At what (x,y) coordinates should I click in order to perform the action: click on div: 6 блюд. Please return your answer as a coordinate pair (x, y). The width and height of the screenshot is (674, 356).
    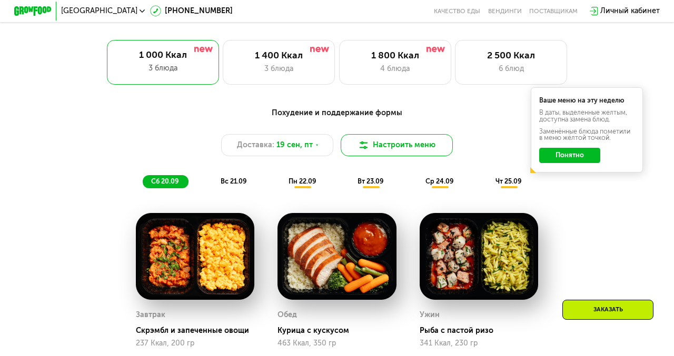
    Looking at the image, I should click on (511, 68).